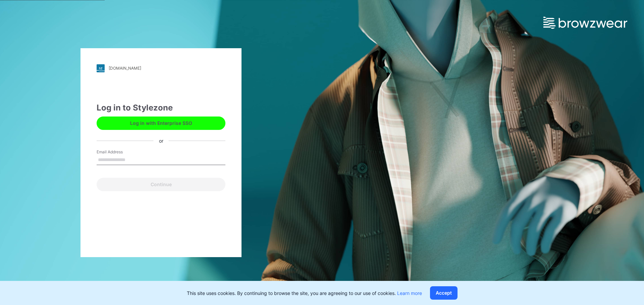  What do you see at coordinates (161, 123) in the screenshot?
I see `button: Log in with Enterprise SSO` at bounding box center [161, 123].